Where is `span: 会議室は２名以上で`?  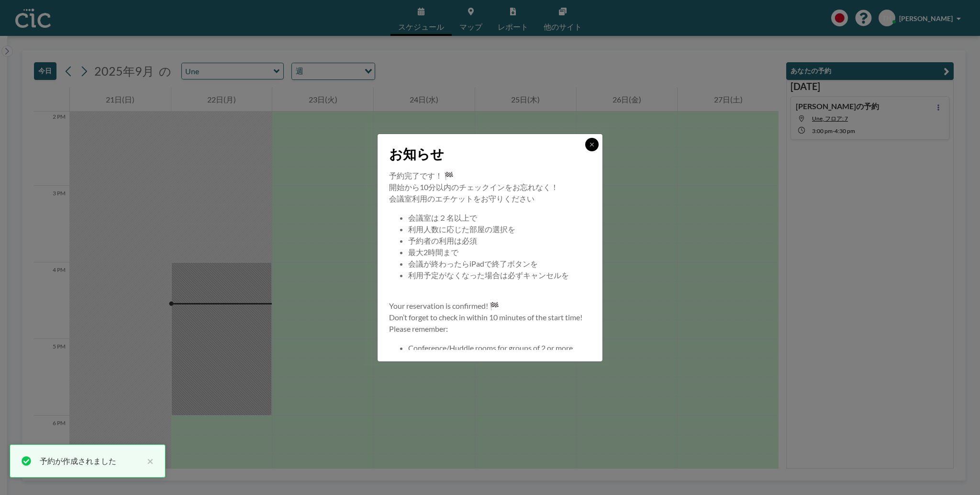 span: 会議室は２名以上で is located at coordinates (443, 217).